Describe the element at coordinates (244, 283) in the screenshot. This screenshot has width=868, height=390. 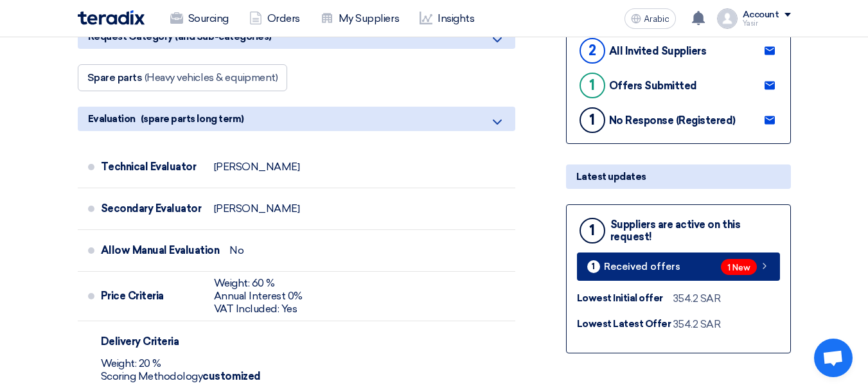
I see `font: Weight: 60 %` at that location.